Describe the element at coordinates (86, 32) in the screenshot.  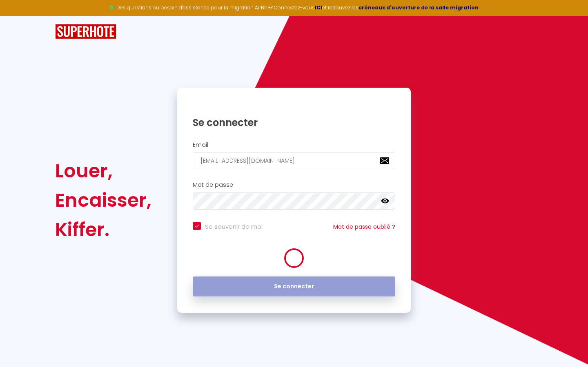
I see `img: SuperHote logo` at that location.